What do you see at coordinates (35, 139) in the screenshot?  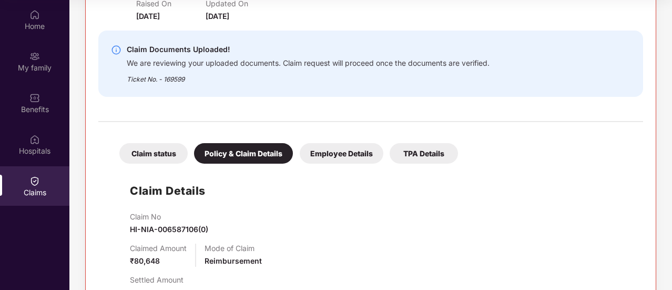 I see `img: svg+xml;base64,PHN2ZyBpZD0iSG9zcGl0YWxzIiB4bWxucz0iaHR0cDovL3d3dy53My5vcmcvMjAwMC9zdmciIHdpZHRoPS...` at bounding box center [35, 139].